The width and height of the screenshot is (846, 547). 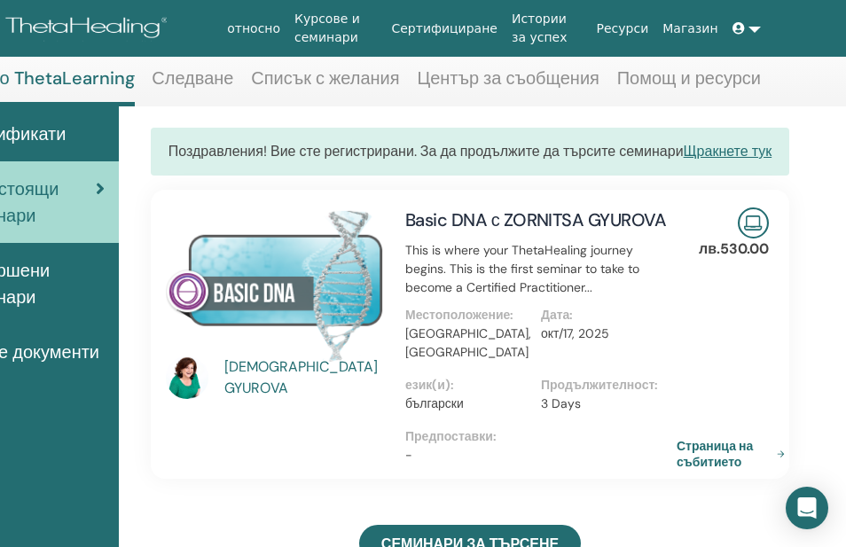 I want to click on img: Live Online Seminar, so click(x=753, y=223).